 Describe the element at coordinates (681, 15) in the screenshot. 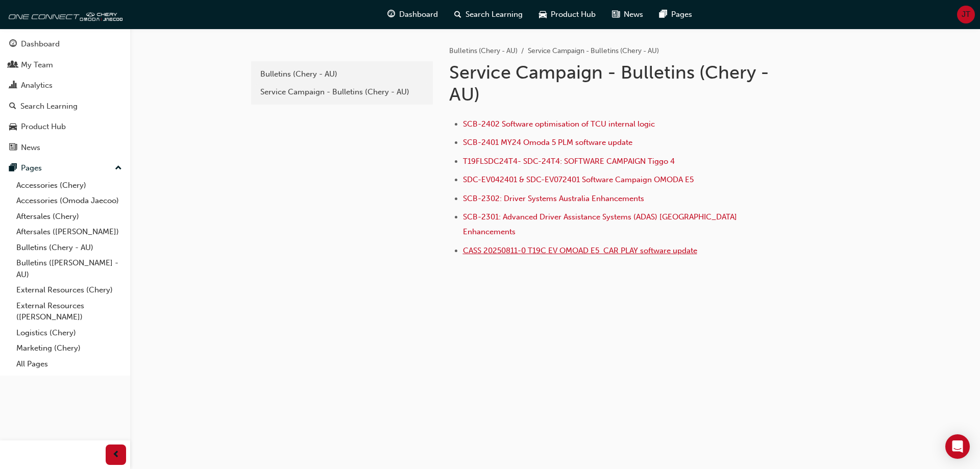

I see `span: Pages` at that location.